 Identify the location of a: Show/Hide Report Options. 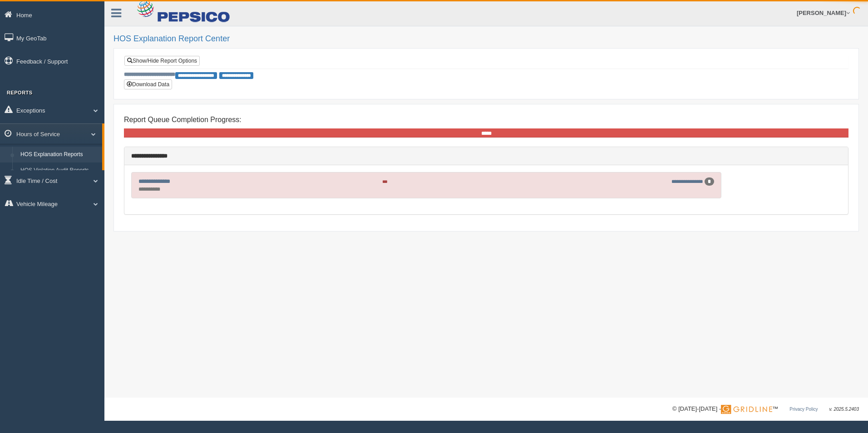
(162, 61).